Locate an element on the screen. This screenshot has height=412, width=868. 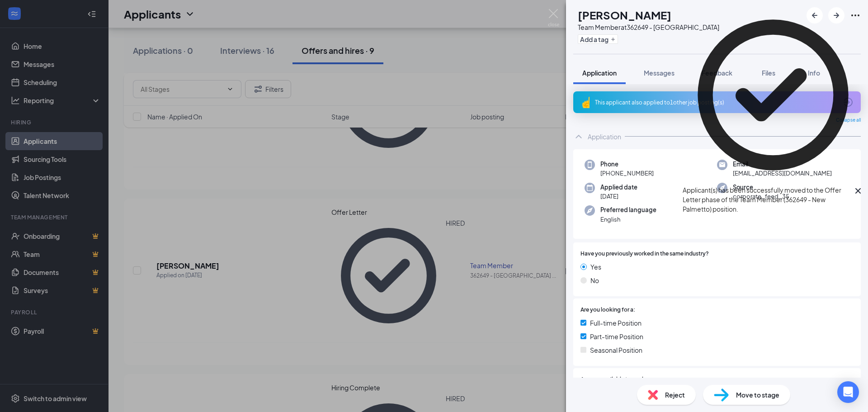
span: No is located at coordinates (594, 280).